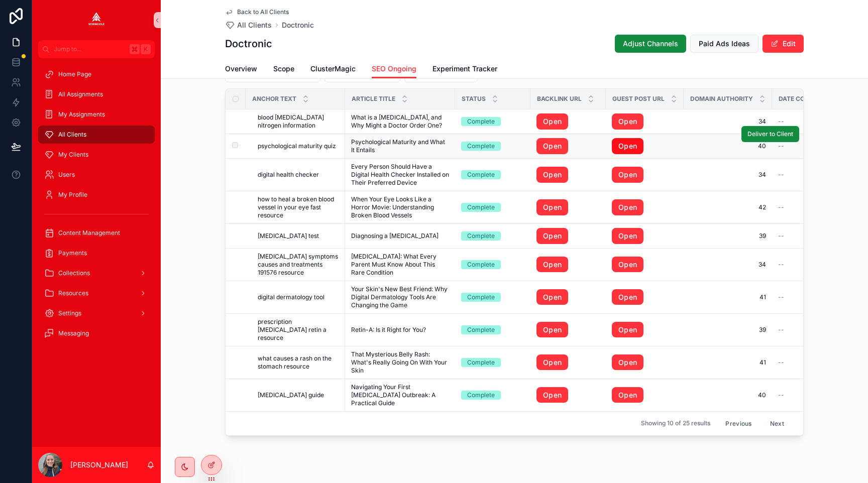 This screenshot has width=868, height=483. What do you see at coordinates (728, 330) in the screenshot?
I see `span: 39` at bounding box center [728, 330].